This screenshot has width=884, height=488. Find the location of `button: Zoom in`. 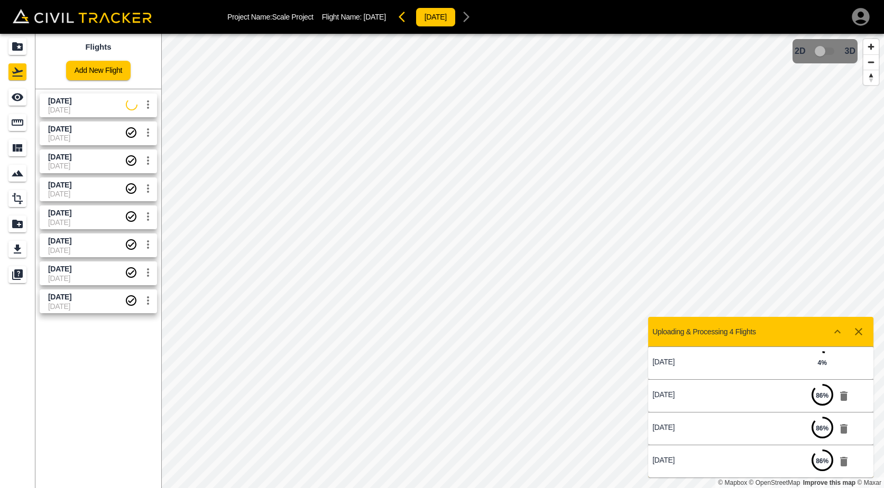

button: Zoom in is located at coordinates (871, 47).